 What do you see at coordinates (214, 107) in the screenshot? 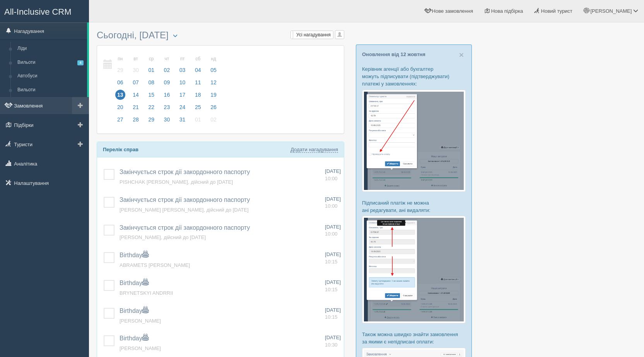
I see `span: 26` at bounding box center [214, 107].